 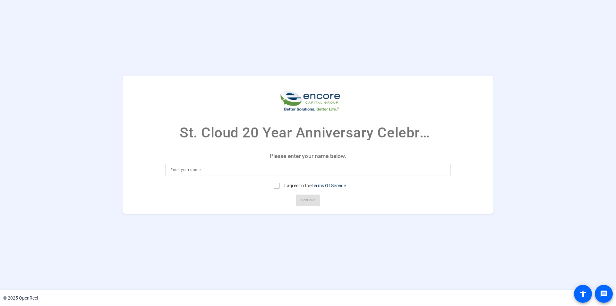 I want to click on p: Please enter your name below., so click(x=308, y=156).